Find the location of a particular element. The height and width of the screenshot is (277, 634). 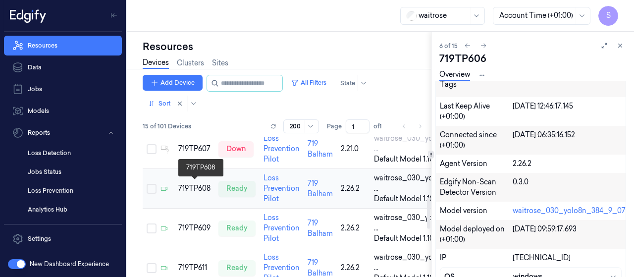

div: 0.3.0 is located at coordinates (567, 187).